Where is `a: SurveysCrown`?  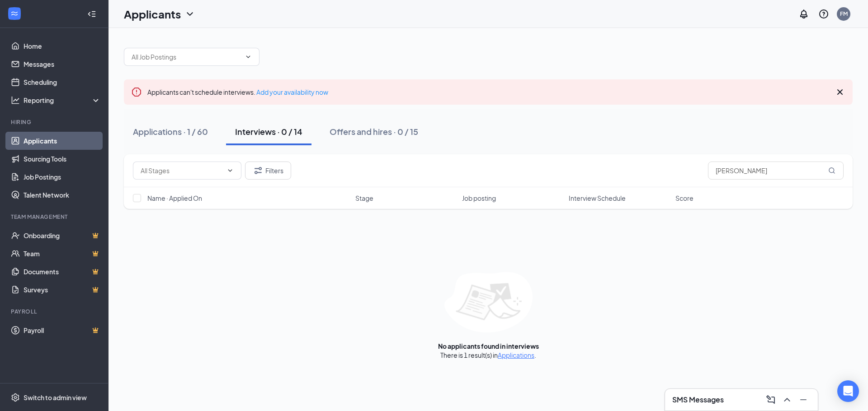
a: SurveysCrown is located at coordinates (62, 290).